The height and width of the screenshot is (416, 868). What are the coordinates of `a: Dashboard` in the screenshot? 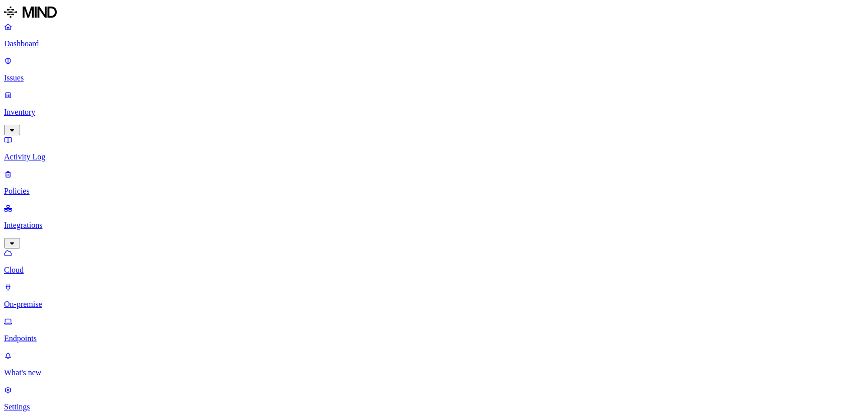 It's located at (434, 35).